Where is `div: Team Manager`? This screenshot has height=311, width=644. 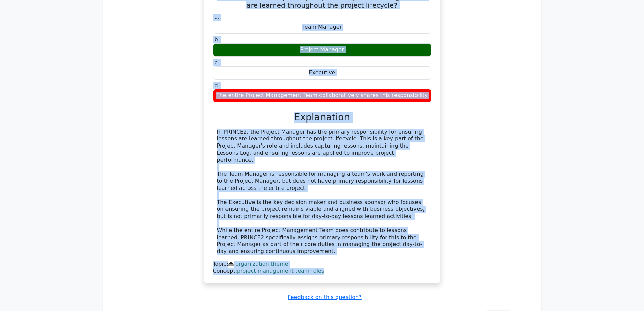
div: Team Manager is located at coordinates (322, 27).